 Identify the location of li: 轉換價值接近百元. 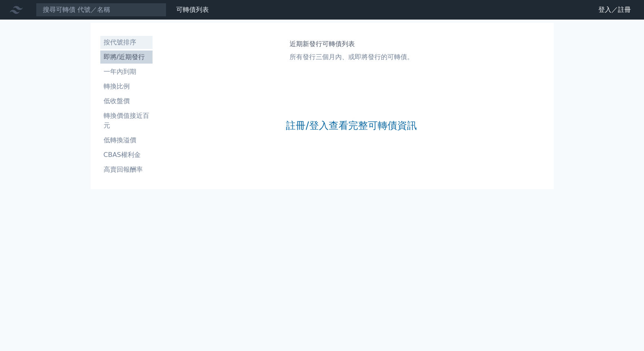
(126, 121).